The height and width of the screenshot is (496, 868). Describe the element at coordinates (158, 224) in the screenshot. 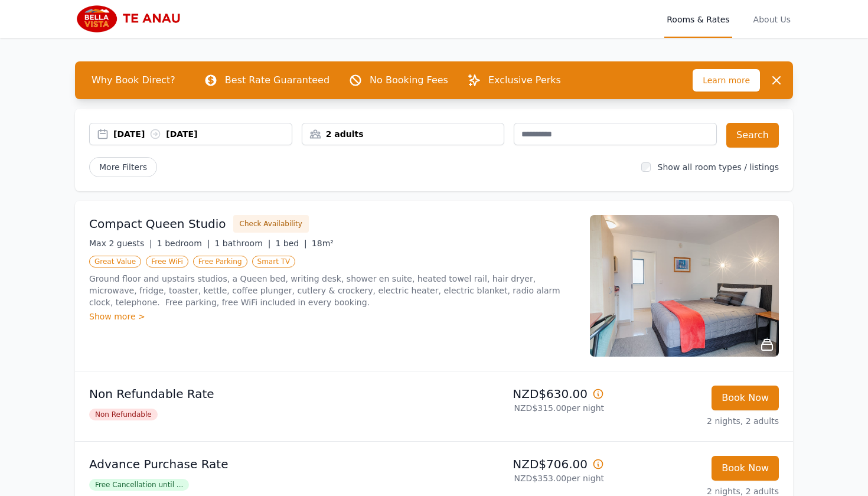

I see `h3: Compact Queen Studio` at that location.